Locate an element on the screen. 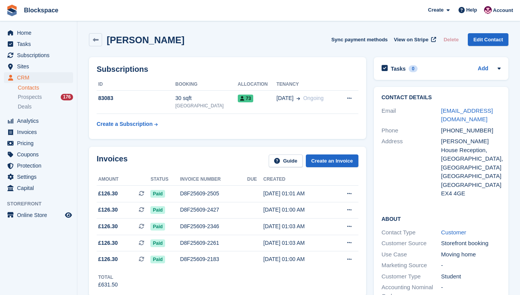  span: Account is located at coordinates (503, 10).